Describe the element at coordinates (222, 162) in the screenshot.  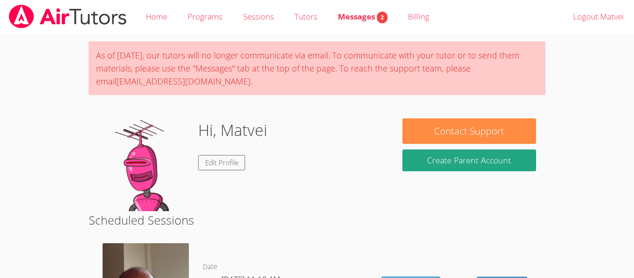
I see `a: Edit Profile` at that location.